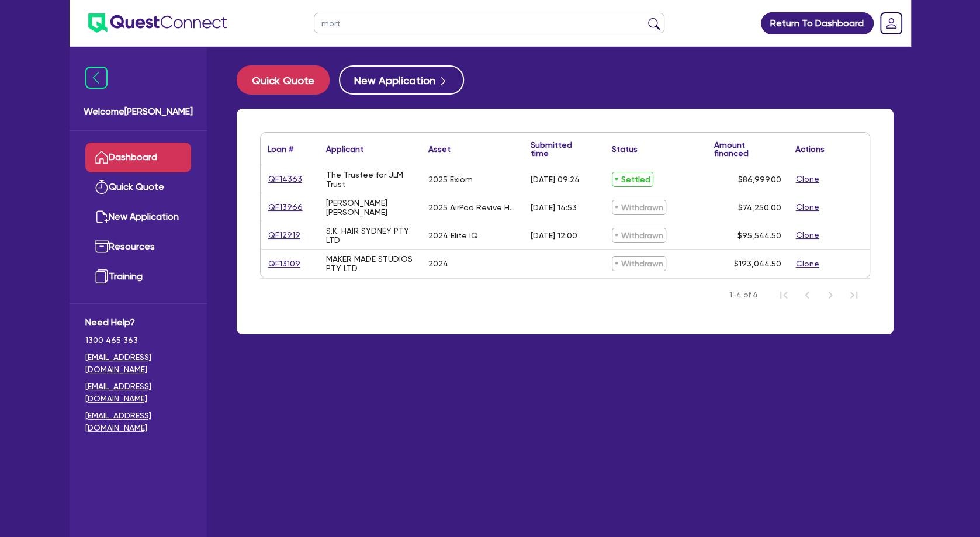 This screenshot has height=537, width=980. What do you see at coordinates (102, 276) in the screenshot?
I see `img: training` at bounding box center [102, 276].